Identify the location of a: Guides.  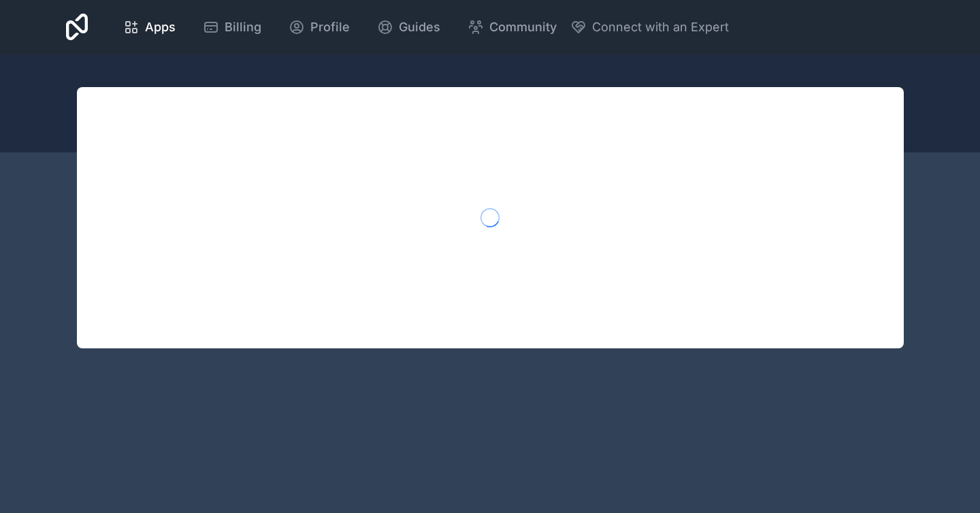
(409, 27).